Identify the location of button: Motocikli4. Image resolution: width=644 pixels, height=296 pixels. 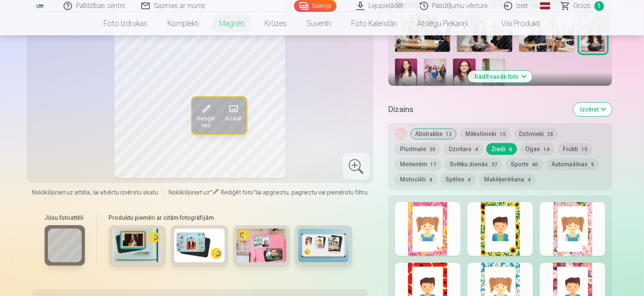
(416, 179).